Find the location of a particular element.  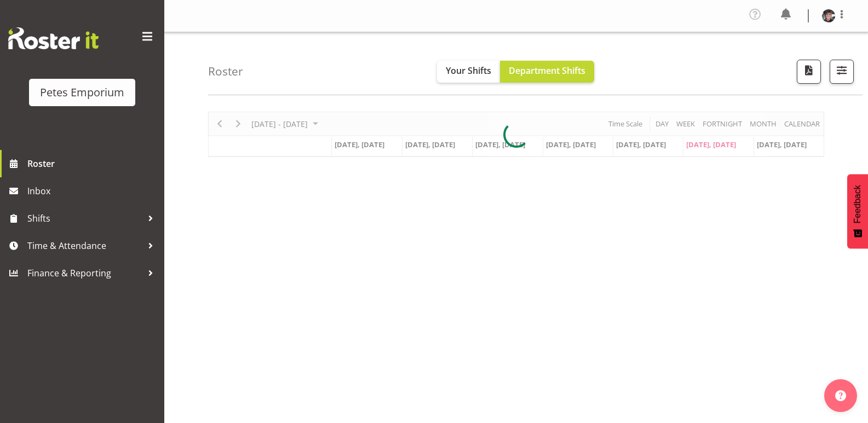

span: Roster is located at coordinates (93, 164).